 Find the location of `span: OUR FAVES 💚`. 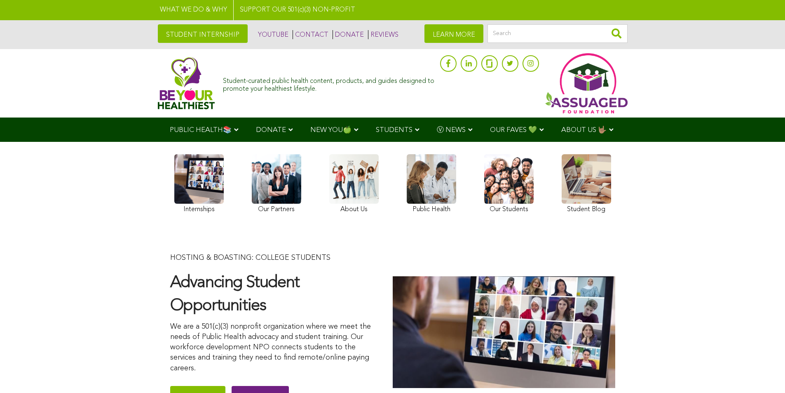

span: OUR FAVES 💚 is located at coordinates (514, 130).